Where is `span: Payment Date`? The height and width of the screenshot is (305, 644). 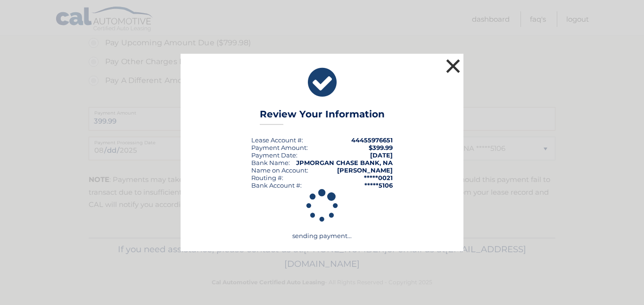 span: Payment Date is located at coordinates (274, 155).